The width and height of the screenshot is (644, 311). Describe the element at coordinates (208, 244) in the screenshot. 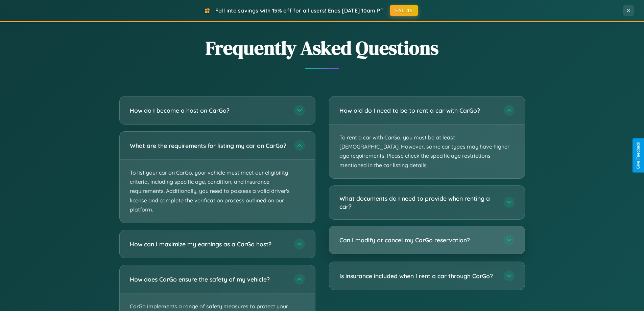

I see `h3: How can I maximize my earnings as a CarGo host?` at that location.